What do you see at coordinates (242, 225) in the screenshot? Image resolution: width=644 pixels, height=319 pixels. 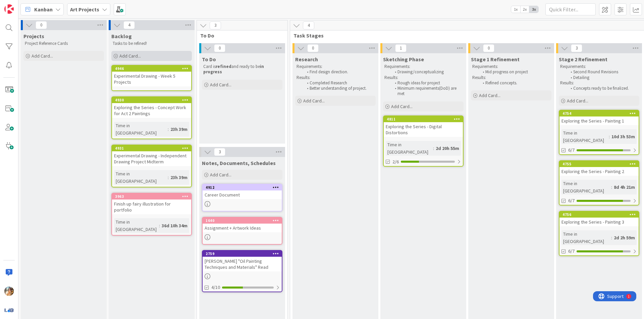 I see `div: 1640Assignment + Artwork Ideas` at bounding box center [242, 225].